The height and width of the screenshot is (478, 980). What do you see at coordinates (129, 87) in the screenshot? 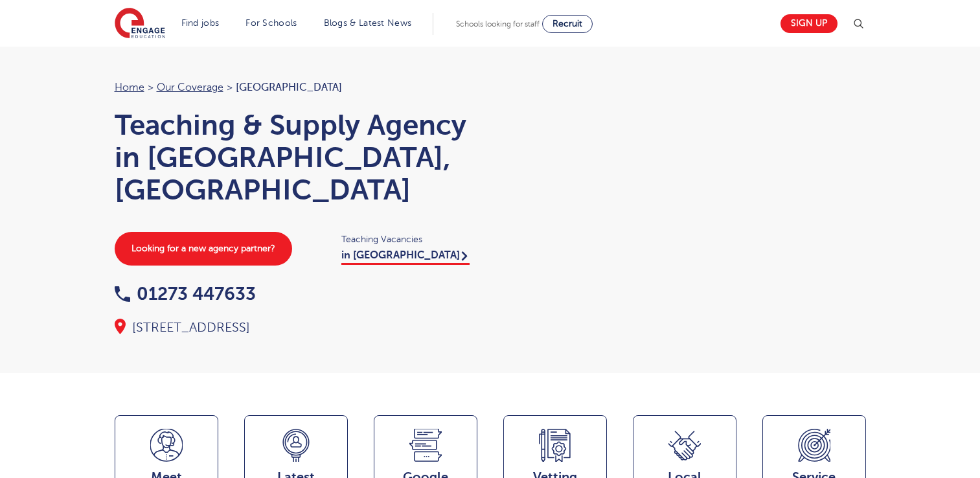
I see `a: Home` at bounding box center [129, 87].